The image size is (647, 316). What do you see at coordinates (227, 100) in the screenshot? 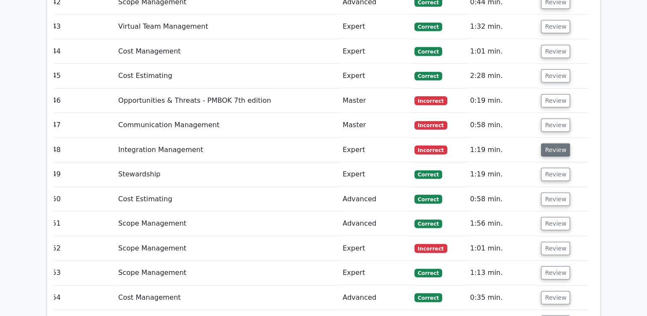
I see `td: Opportunities & Threats - PMBOK 7th edition` at bounding box center [227, 100].